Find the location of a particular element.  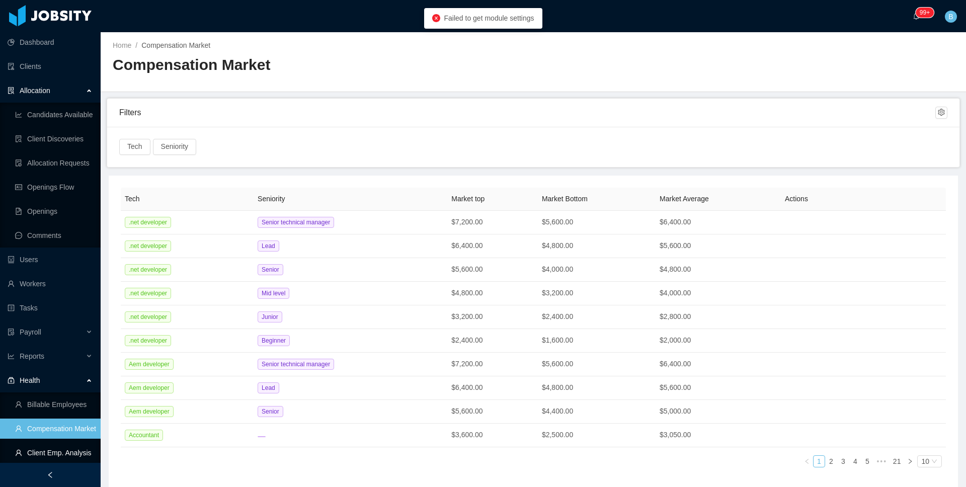

span: B is located at coordinates (950, 17).